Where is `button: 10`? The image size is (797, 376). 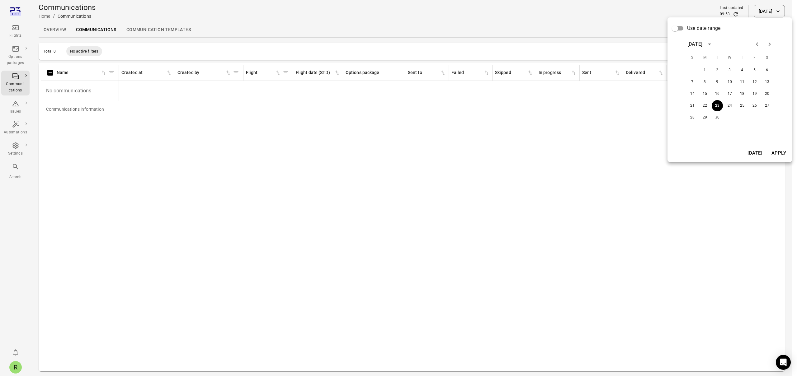
button: 10 is located at coordinates (729, 82).